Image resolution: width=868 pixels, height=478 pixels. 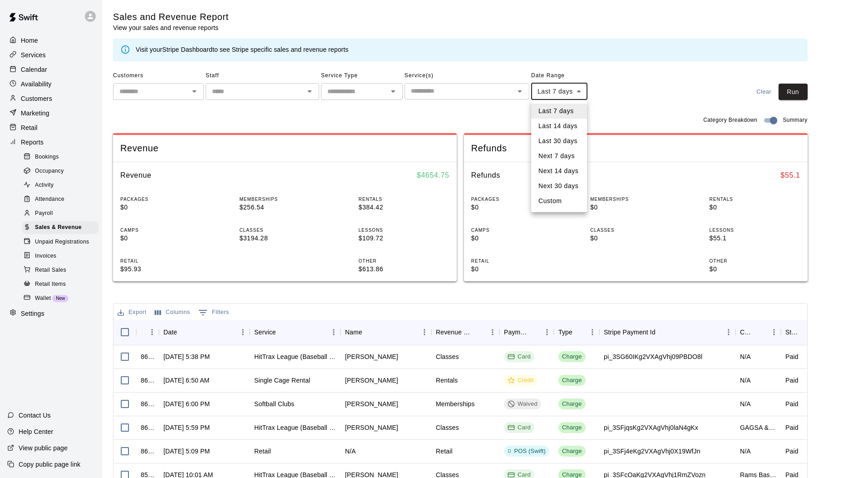 I want to click on li: Last 14 days, so click(x=559, y=126).